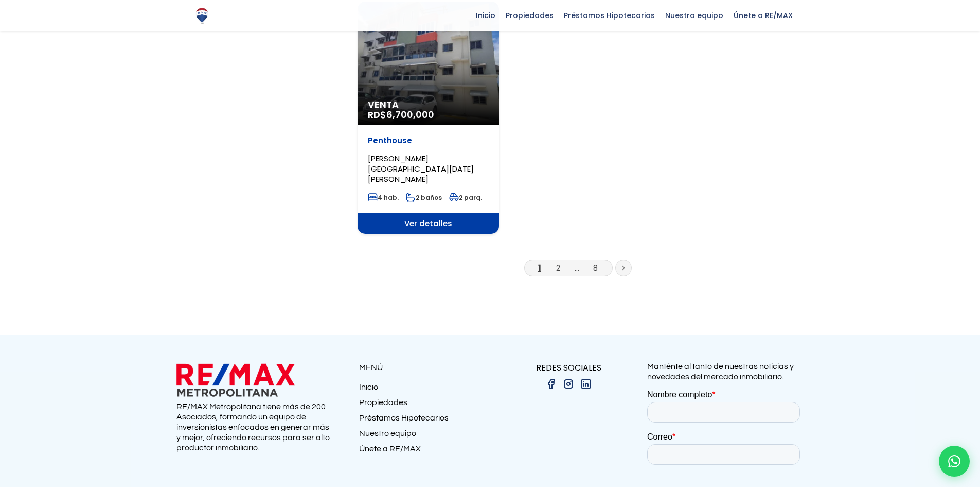  I want to click on img: linkedin.png, so click(586, 384).